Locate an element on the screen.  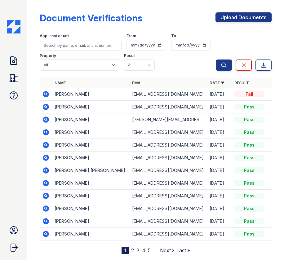
a: 2 is located at coordinates (133, 251).